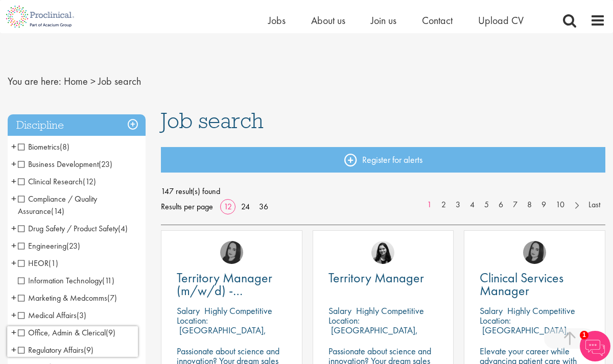 This screenshot has height=364, width=613. I want to click on a: Territory Manager, so click(383, 277).